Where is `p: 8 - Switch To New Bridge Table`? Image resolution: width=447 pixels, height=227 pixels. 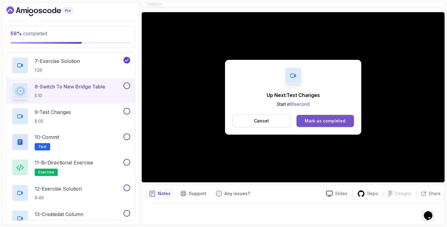
p: 8 - Switch To New Bridge Table is located at coordinates (70, 87).